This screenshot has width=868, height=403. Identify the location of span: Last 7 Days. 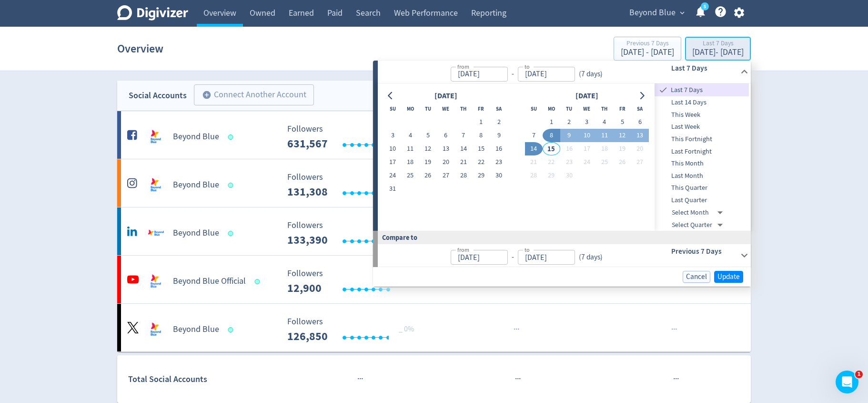
(709, 90).